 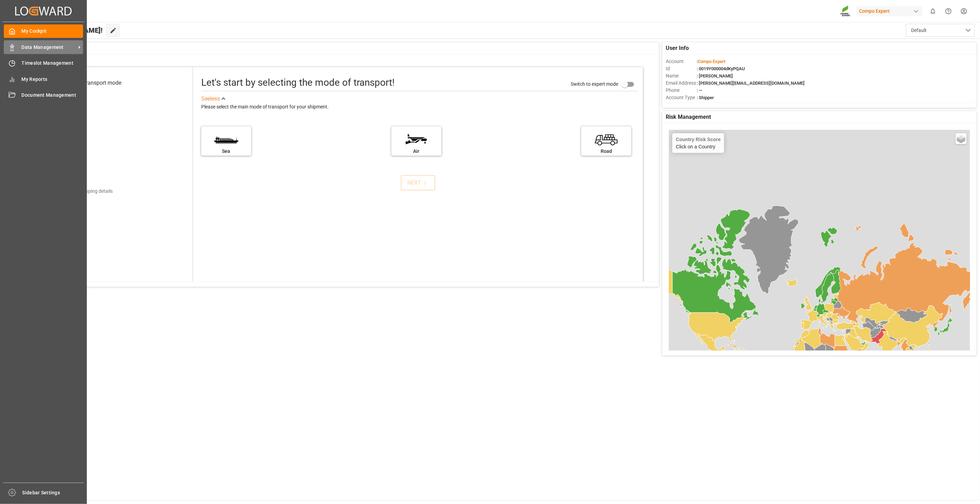 What do you see at coordinates (44, 79) in the screenshot?
I see `a: My Reports` at bounding box center [44, 79].